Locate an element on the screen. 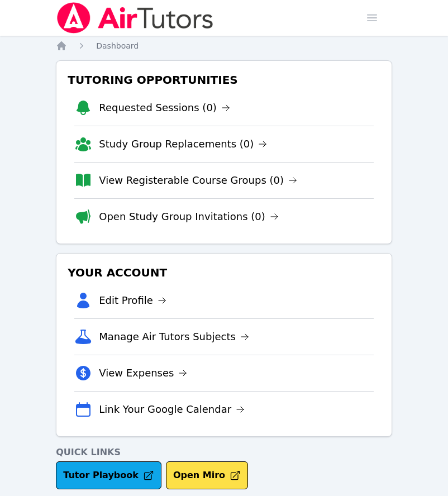 The width and height of the screenshot is (448, 496). a: Open Study Group Invitations (0) is located at coordinates (189, 217).